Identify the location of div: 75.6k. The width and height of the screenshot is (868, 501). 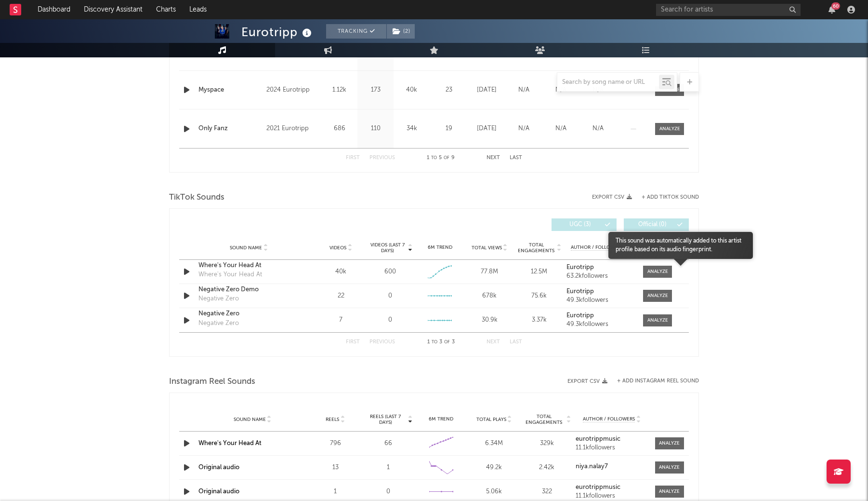
(539, 296).